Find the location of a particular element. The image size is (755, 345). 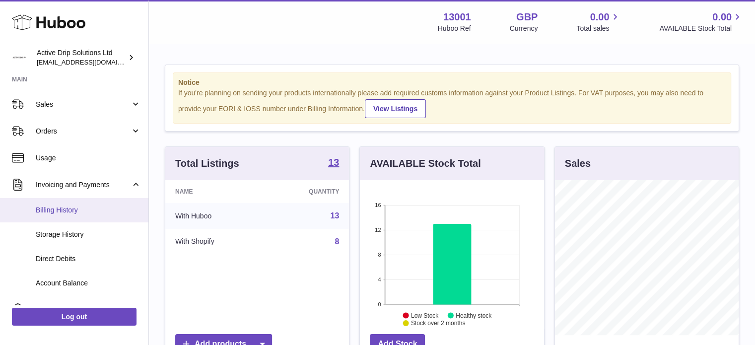

th: Quantity is located at coordinates (307, 192).